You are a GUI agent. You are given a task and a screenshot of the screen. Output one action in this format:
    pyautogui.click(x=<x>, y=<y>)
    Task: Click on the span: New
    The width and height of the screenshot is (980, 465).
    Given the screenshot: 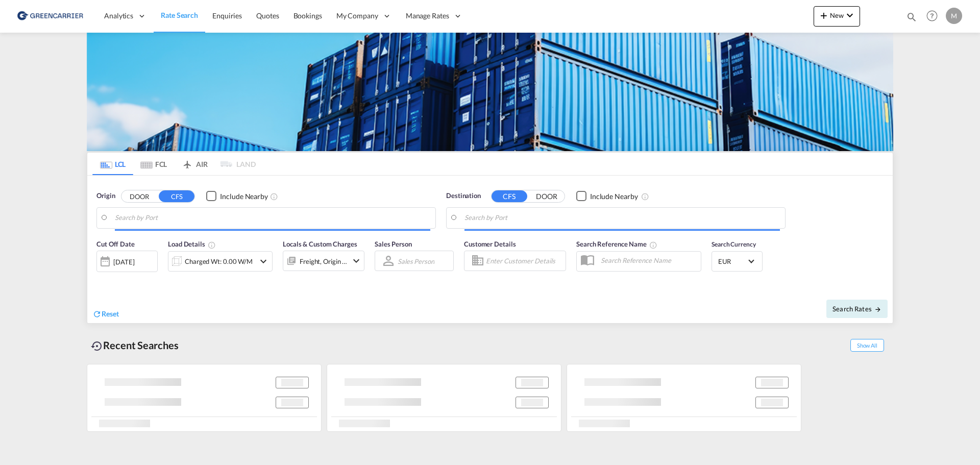 What is the action you would take?
    pyautogui.click(x=836, y=15)
    